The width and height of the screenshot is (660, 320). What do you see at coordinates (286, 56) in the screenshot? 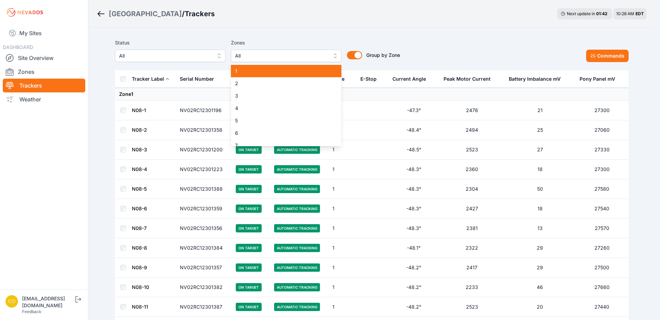
I see `button: All` at bounding box center [286, 56].